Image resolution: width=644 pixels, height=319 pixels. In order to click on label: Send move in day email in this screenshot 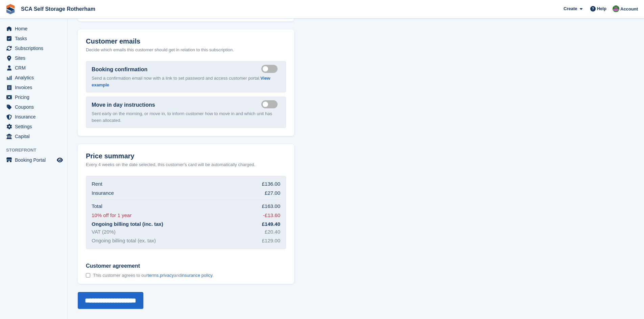, I will do `click(271, 104)`.